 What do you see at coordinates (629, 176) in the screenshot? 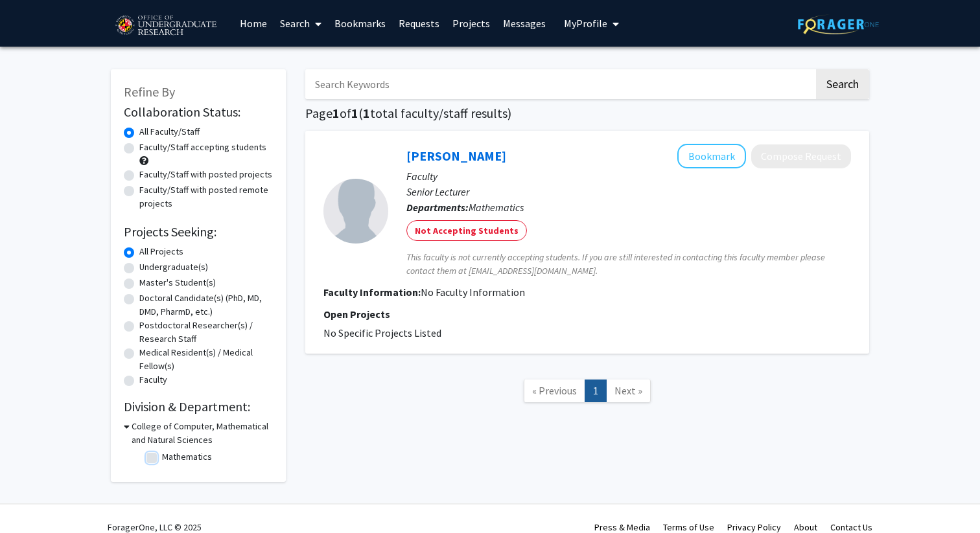
I see `p: Faculty` at bounding box center [629, 176].